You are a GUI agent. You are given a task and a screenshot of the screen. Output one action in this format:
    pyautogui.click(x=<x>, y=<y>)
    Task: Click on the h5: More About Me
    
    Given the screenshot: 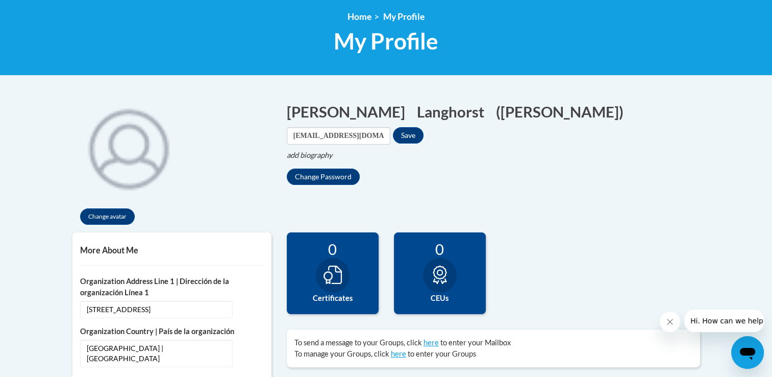 What is the action you would take?
    pyautogui.click(x=172, y=249)
    